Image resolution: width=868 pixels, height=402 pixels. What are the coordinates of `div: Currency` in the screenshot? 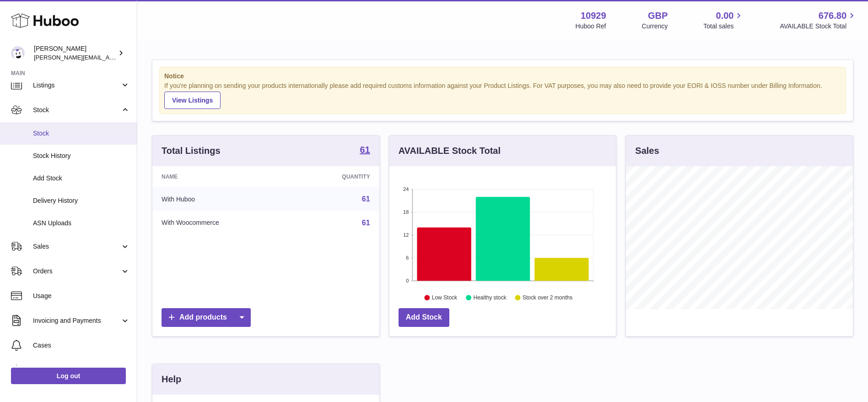 It's located at (655, 26).